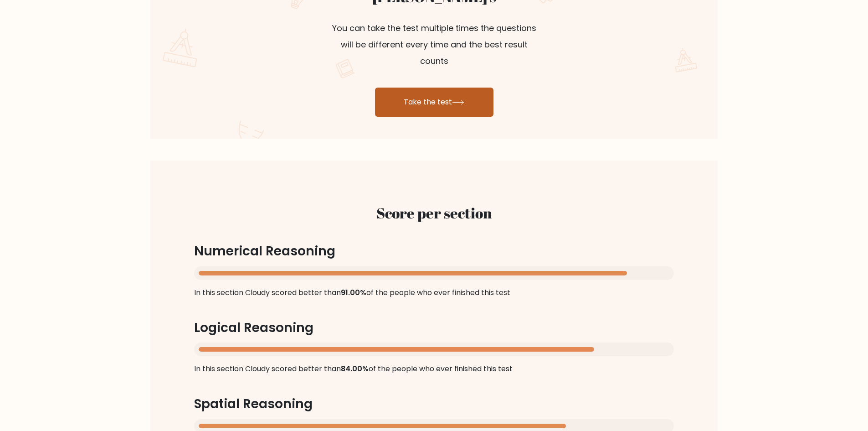 The width and height of the screenshot is (868, 431). What do you see at coordinates (354, 292) in the screenshot?
I see `span: 91.00%` at bounding box center [354, 292].